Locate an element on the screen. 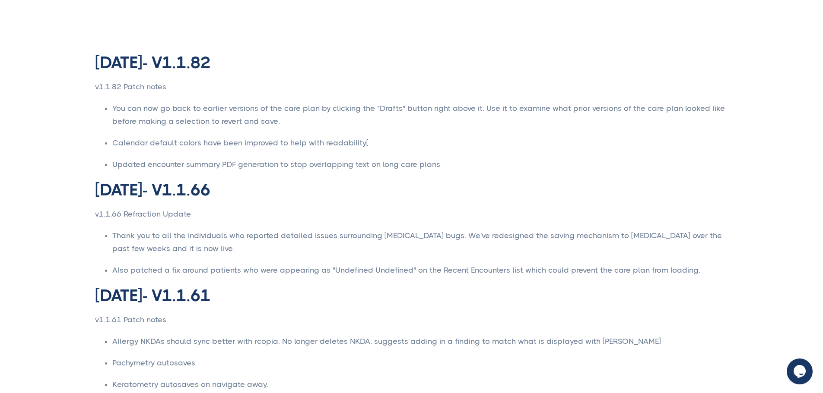 Image resolution: width=823 pixels, height=393 pixels. p: v1.1.61 Patch notes is located at coordinates (411, 320).